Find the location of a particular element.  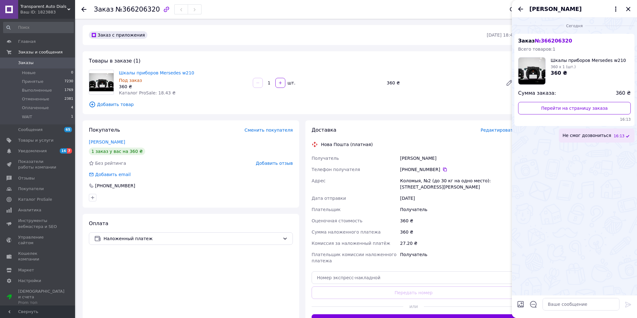

span: Каталог ProSale is located at coordinates (35, 200).